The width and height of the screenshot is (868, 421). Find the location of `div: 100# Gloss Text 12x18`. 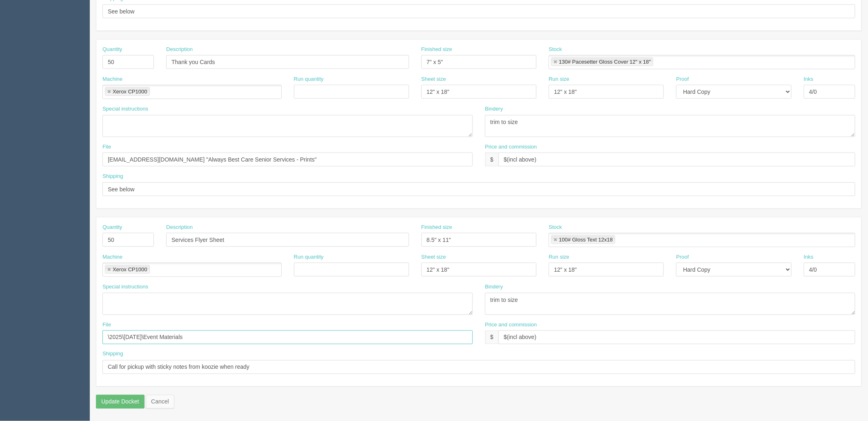

div: 100# Gloss Text 12x18 is located at coordinates (586, 240).